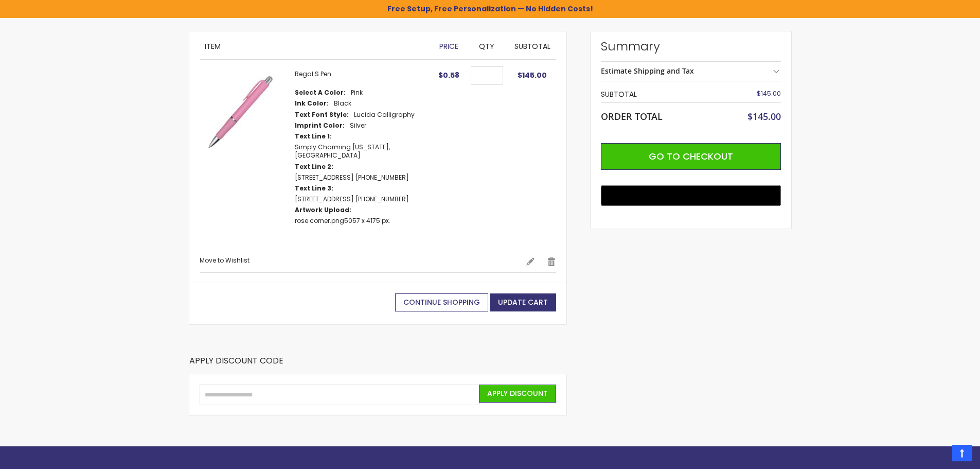 The height and width of the screenshot is (469, 980). Describe the element at coordinates (442, 302) in the screenshot. I see `a: Continue Shopping` at that location.